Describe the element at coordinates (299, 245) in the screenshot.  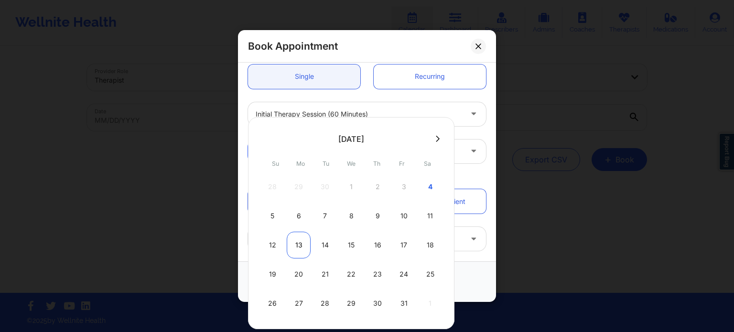
I see `div: Mon Oct 13 2025` at that location.